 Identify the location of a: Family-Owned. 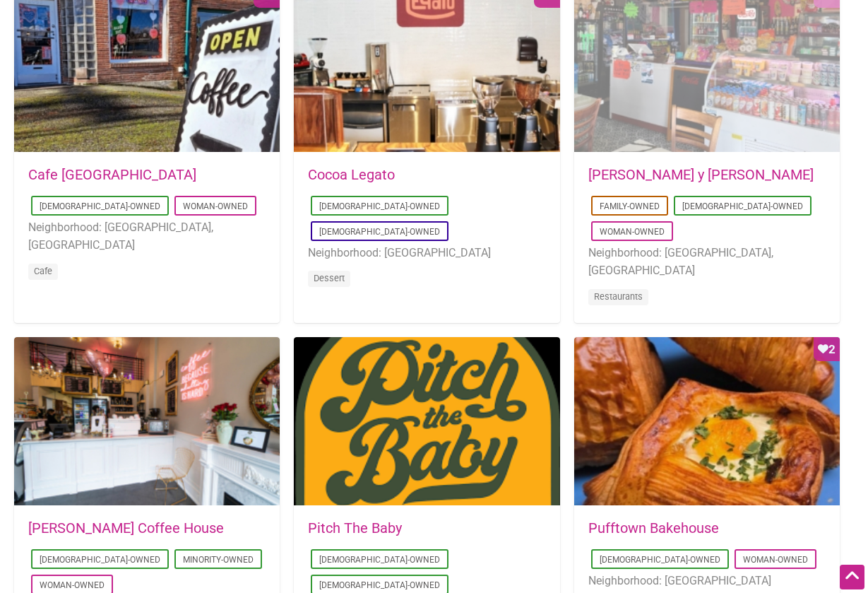
(630, 206).